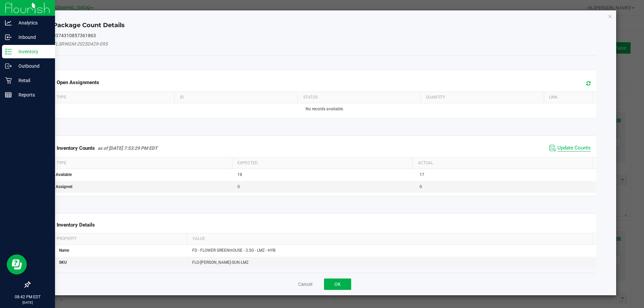  I want to click on span: Open Assignments, so click(78, 82).